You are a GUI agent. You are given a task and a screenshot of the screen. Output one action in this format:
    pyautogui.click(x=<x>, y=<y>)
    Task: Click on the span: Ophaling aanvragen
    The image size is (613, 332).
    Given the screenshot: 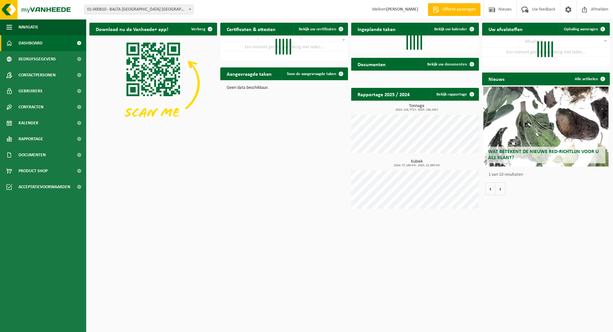 What is the action you would take?
    pyautogui.click(x=580, y=29)
    